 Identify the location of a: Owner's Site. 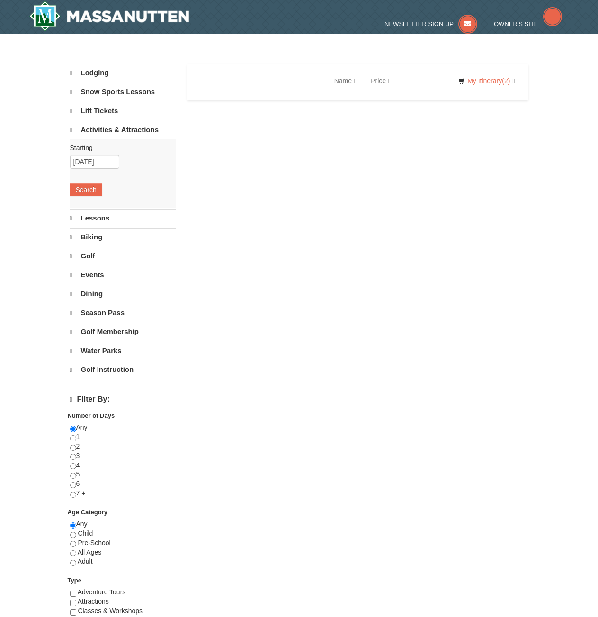
(528, 24).